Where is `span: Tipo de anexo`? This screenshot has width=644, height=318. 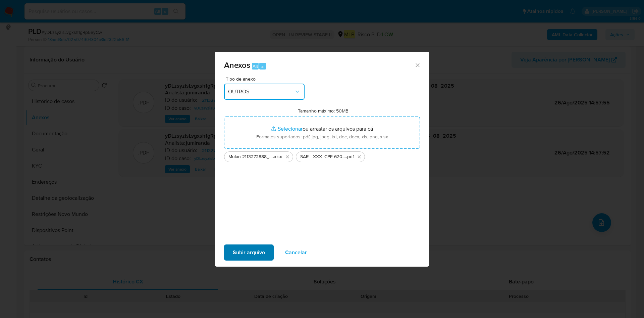 span: Tipo de anexo is located at coordinates (266, 79).